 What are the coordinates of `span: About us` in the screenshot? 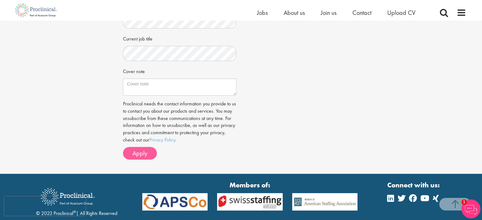 It's located at (294, 13).